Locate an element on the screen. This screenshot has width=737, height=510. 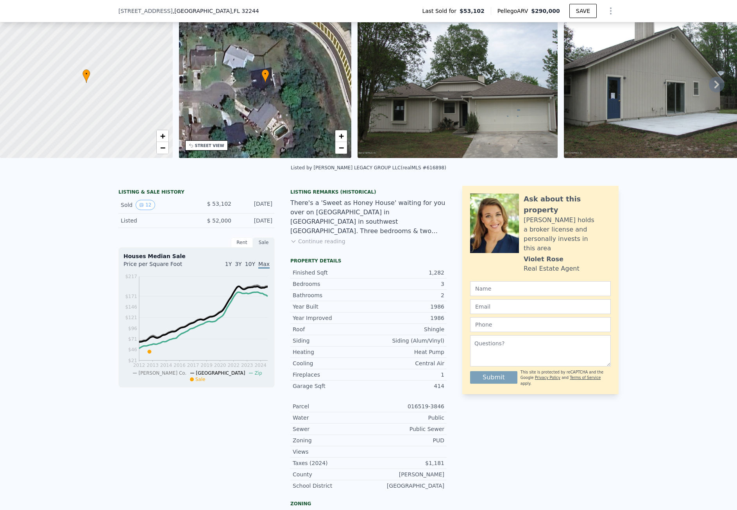
div: Sewer is located at coordinates (331, 429).